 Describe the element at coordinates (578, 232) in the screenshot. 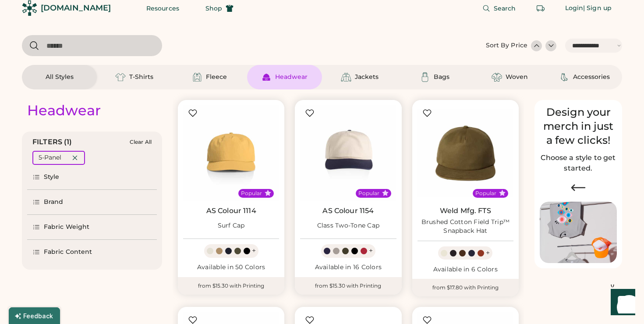

I see `img: Image of Lisa Congdon Eye Print on T-Shirt and Hat` at that location.